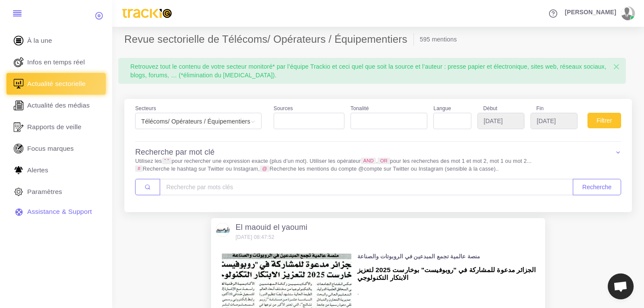 This screenshot has height=308, width=644. Describe the element at coordinates (18, 127) in the screenshot. I see `img: rapport_1.svg` at that location.